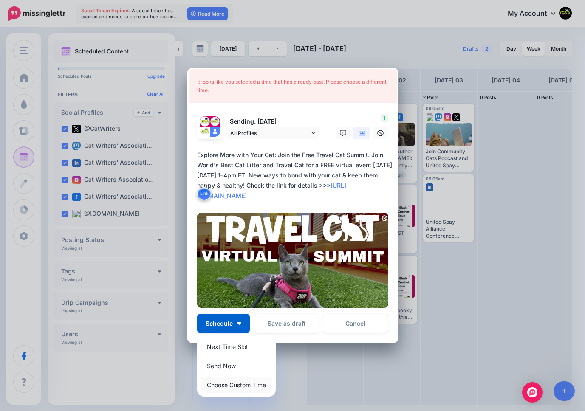 This screenshot has width=585, height=411. I want to click on span: Schedule, so click(219, 324).